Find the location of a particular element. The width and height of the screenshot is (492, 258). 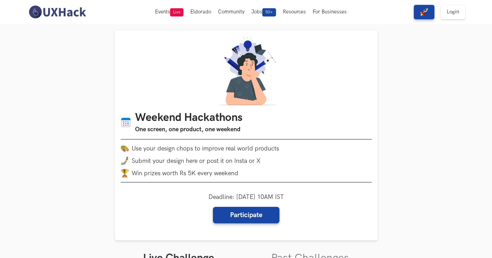

a: Participate is located at coordinates (246, 215).